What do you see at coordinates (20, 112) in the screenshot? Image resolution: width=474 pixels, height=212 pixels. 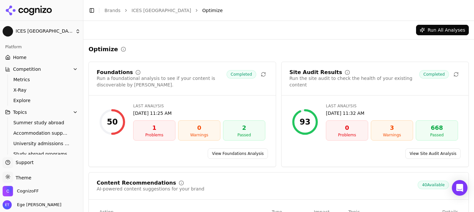 I see `span: Topics` at bounding box center [20, 112].